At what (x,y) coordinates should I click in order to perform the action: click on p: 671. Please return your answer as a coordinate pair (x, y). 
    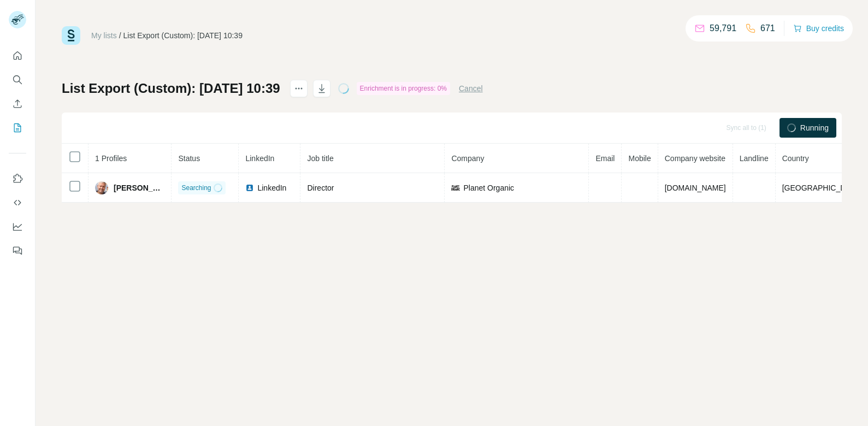
    Looking at the image, I should click on (767, 28).